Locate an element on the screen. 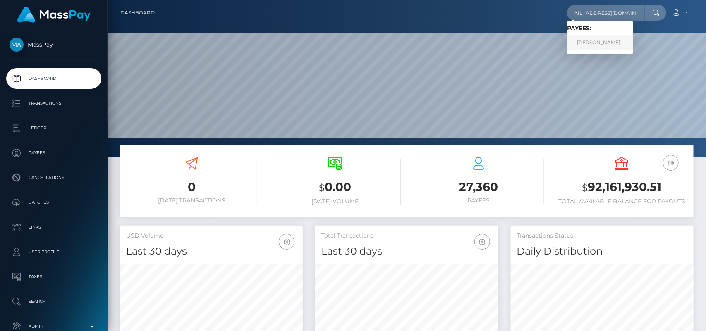  h4: Daily Distribution is located at coordinates (602, 251).